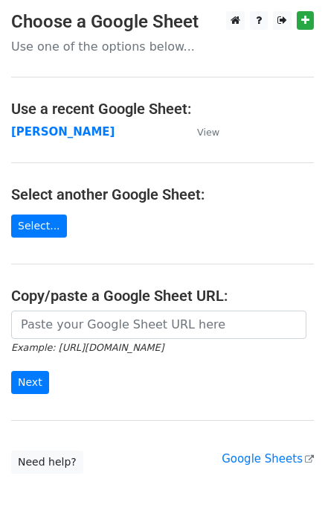  Describe the element at coordinates (162, 194) in the screenshot. I see `h4: Select another Google Sheet:` at that location.